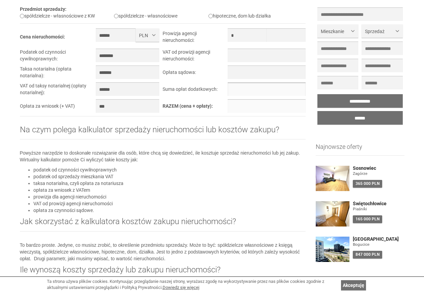 Image resolution: width=424 pixels, height=293 pixels. I want to click on p: Powyższe narzędzie to doskonałe rozwiązanie dla osób, które chcą się dowiedzieć, ile kosztuje spr..., so click(163, 156).